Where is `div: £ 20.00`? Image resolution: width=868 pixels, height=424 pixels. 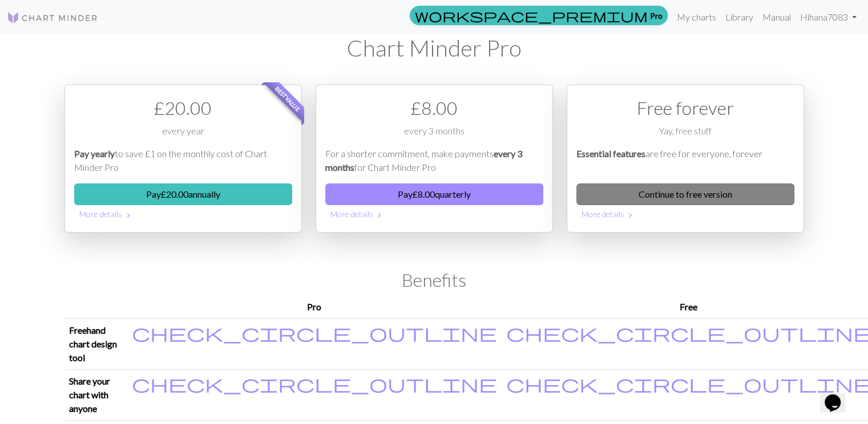 div: £ 20.00 is located at coordinates (183, 108).